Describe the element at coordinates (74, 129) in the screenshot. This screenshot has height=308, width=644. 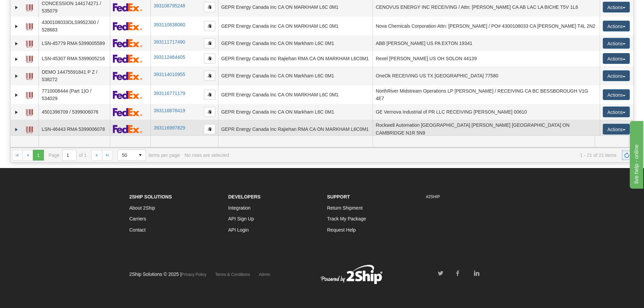
I see `td: LSN-46443 RMA 5399006078` at that location.